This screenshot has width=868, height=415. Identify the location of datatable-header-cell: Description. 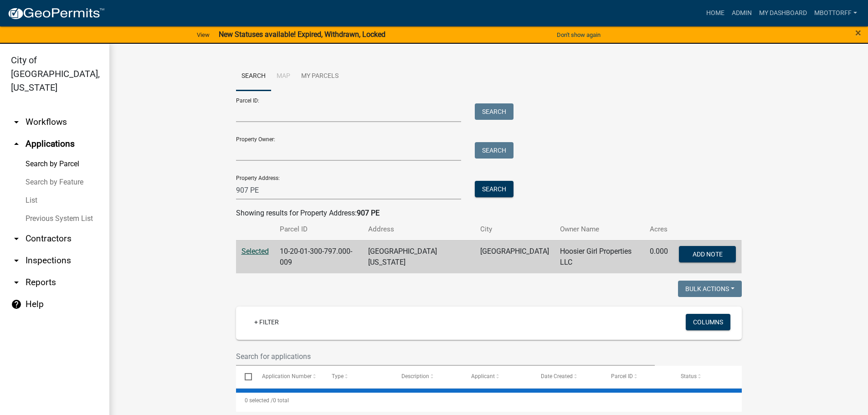
(428, 377).